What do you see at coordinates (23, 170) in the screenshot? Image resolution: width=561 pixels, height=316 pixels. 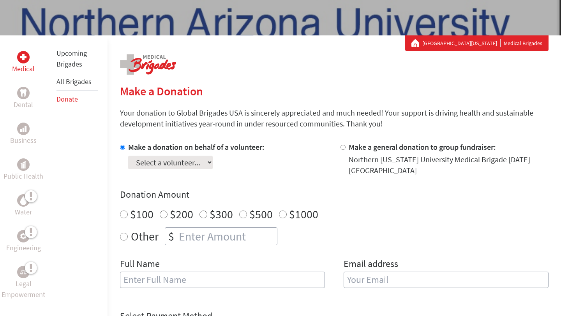 I see `a: Public HealthPublic Health` at bounding box center [23, 170].